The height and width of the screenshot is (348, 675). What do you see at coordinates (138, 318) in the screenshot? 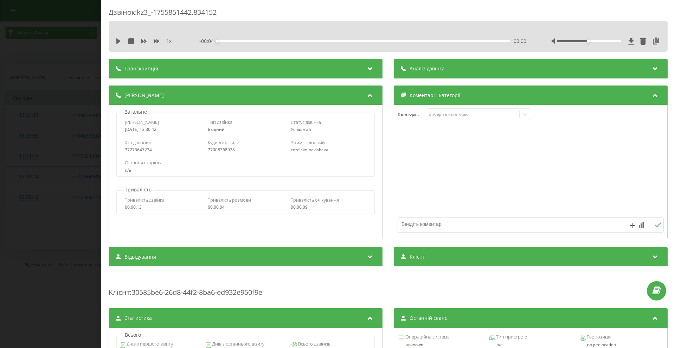
I see `span: Статистика` at bounding box center [138, 318].